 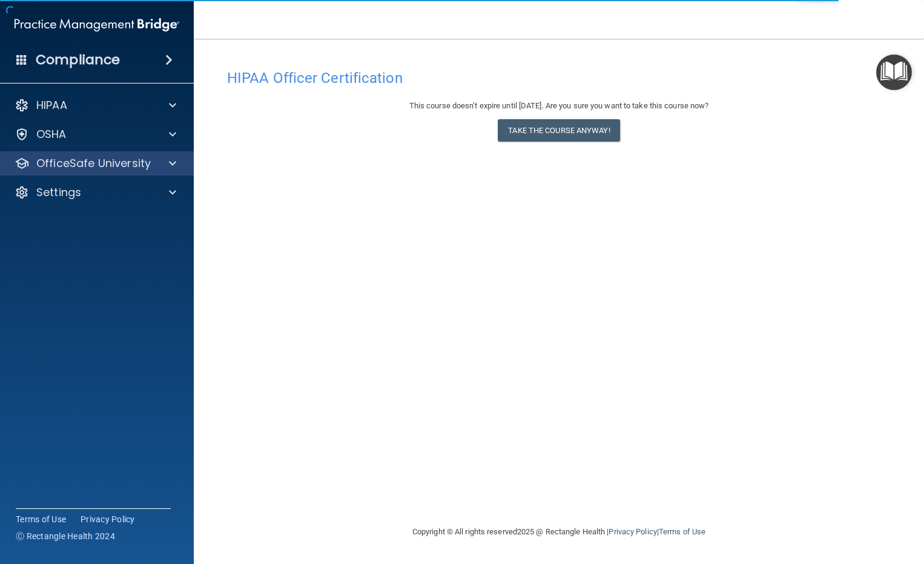 What do you see at coordinates (95, 135) in the screenshot?
I see `a: OSHA` at bounding box center [95, 135].